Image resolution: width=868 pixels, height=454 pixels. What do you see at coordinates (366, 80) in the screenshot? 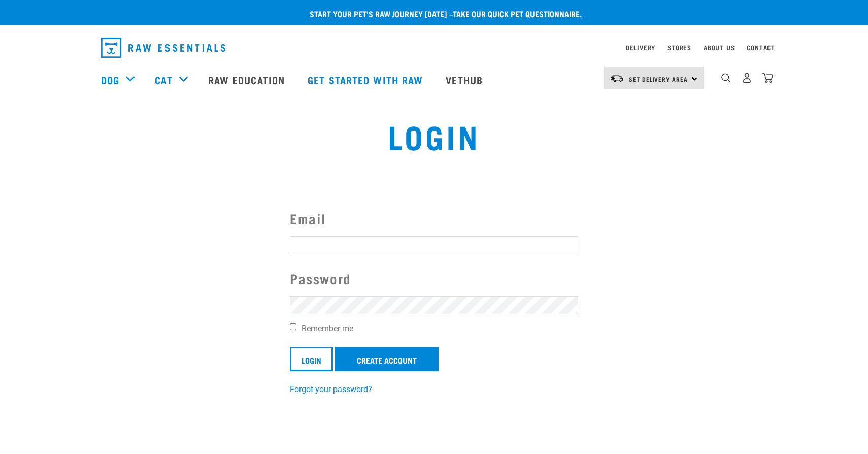
I see `a: Get started with Raw` at bounding box center [366, 80].